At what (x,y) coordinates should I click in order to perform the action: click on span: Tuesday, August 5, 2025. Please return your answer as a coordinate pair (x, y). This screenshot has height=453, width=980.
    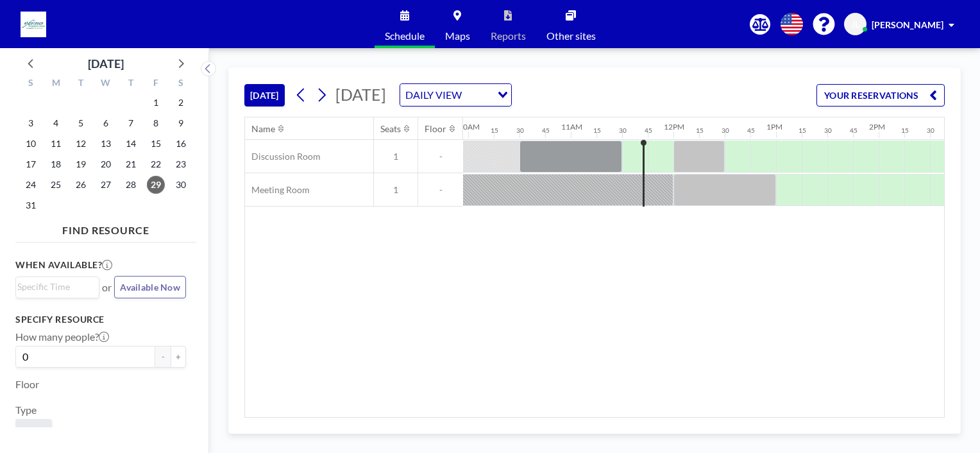
    Looking at the image, I should click on (80, 123).